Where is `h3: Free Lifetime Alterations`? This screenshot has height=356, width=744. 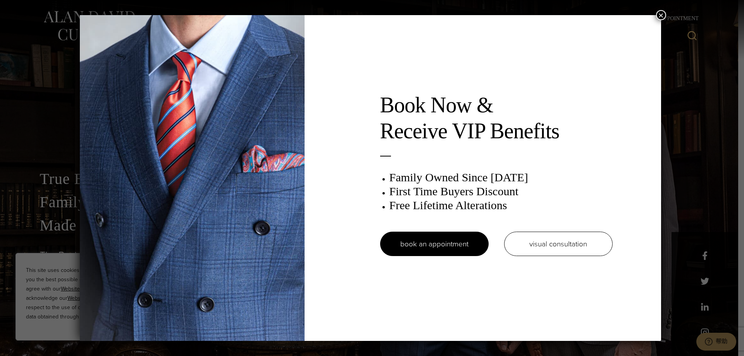 h3: Free Lifetime Alterations is located at coordinates (501, 205).